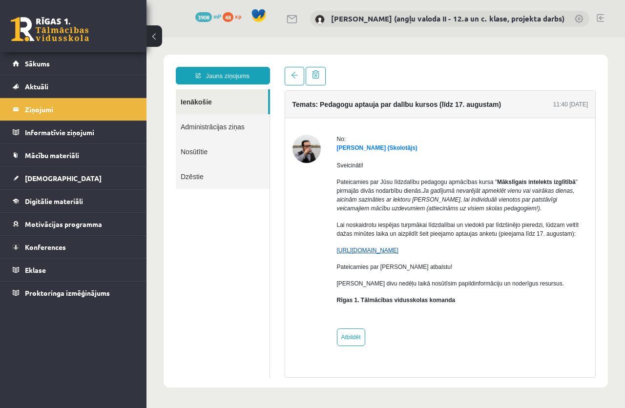 This screenshot has width=625, height=408. Describe the element at coordinates (316, 102) in the screenshot. I see `div: No:` at that location.